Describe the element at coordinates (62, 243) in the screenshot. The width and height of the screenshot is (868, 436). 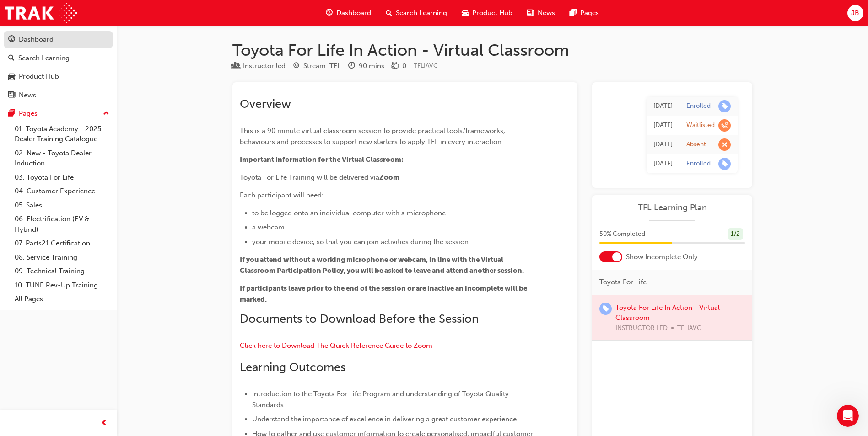
I see `a: 07. Parts21 Certification` at that location.